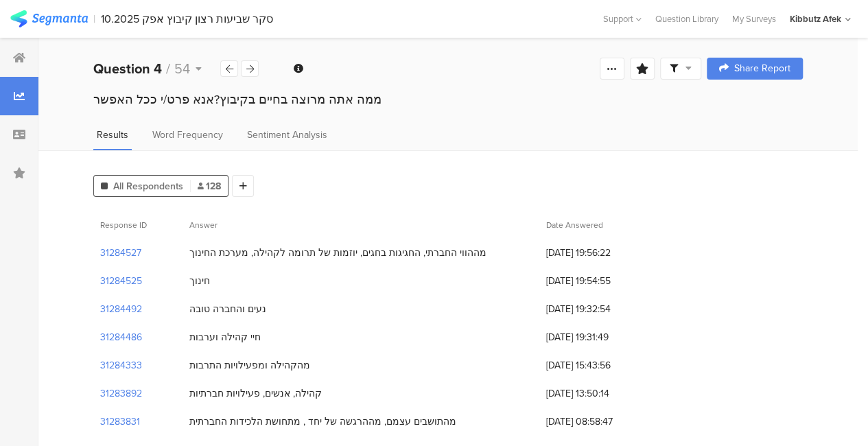  I want to click on span: 54, so click(182, 69).